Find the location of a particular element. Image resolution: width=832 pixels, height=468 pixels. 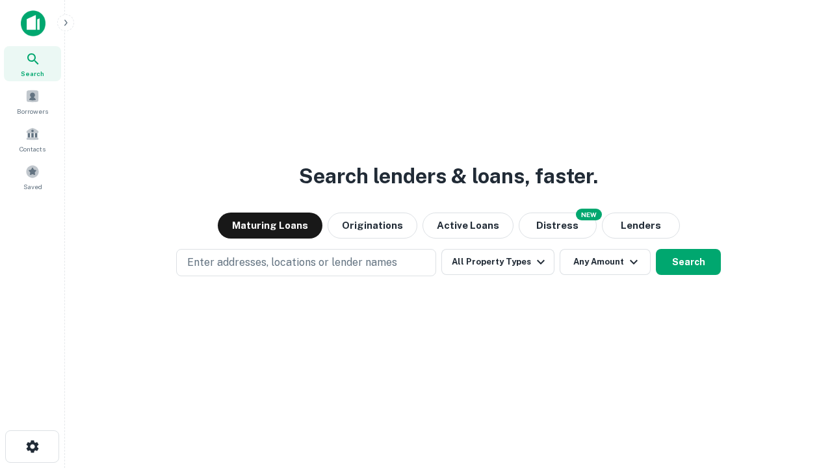

span: Search is located at coordinates (32, 73).